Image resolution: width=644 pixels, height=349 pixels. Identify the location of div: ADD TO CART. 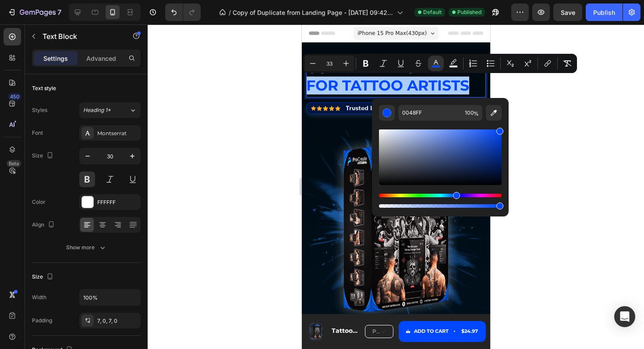
(129, 307).